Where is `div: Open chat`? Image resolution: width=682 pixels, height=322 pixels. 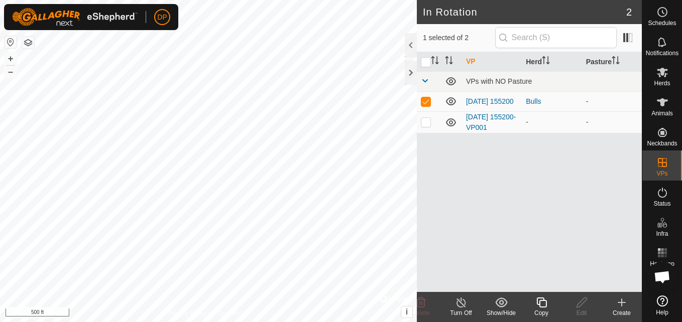 div: Open chat is located at coordinates (662, 277).